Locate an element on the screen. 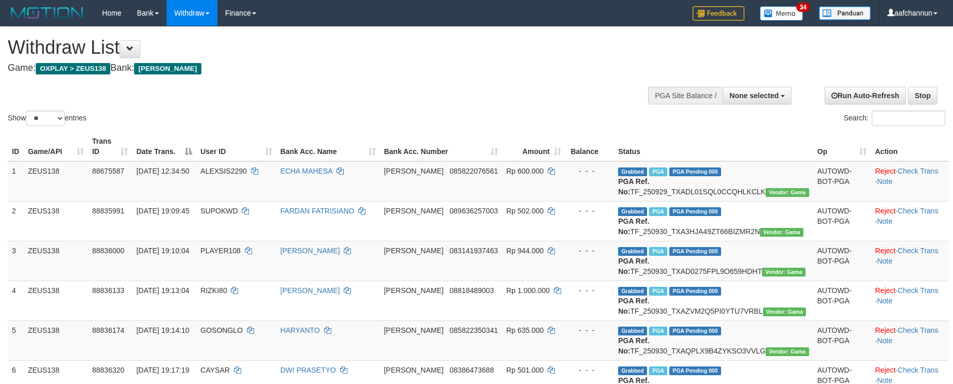 This screenshot has height=384, width=953. a: ECHA MAHESA is located at coordinates (306, 171).